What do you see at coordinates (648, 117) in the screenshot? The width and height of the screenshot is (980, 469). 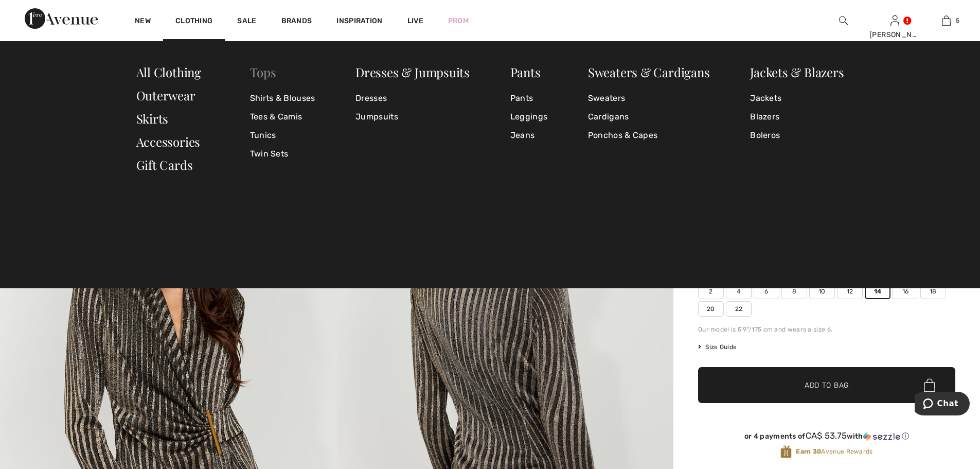 I see `a: Cardigans` at bounding box center [648, 117].